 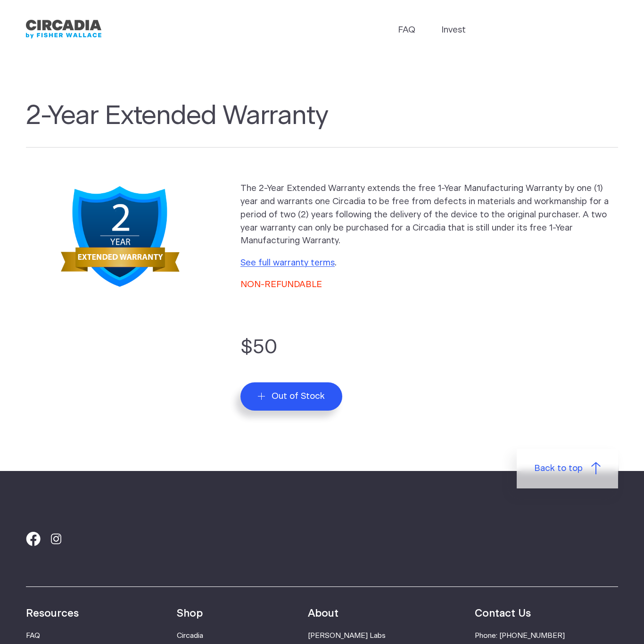 I want to click on span: Back to top, so click(x=559, y=469).